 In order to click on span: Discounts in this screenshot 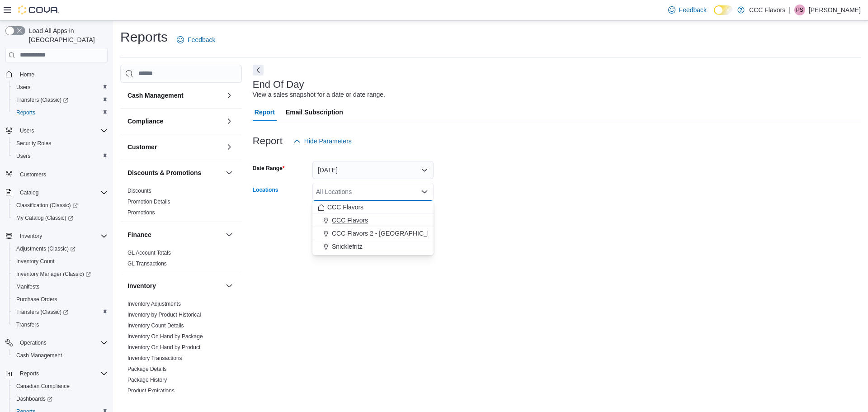, I will do `click(139, 191)`.